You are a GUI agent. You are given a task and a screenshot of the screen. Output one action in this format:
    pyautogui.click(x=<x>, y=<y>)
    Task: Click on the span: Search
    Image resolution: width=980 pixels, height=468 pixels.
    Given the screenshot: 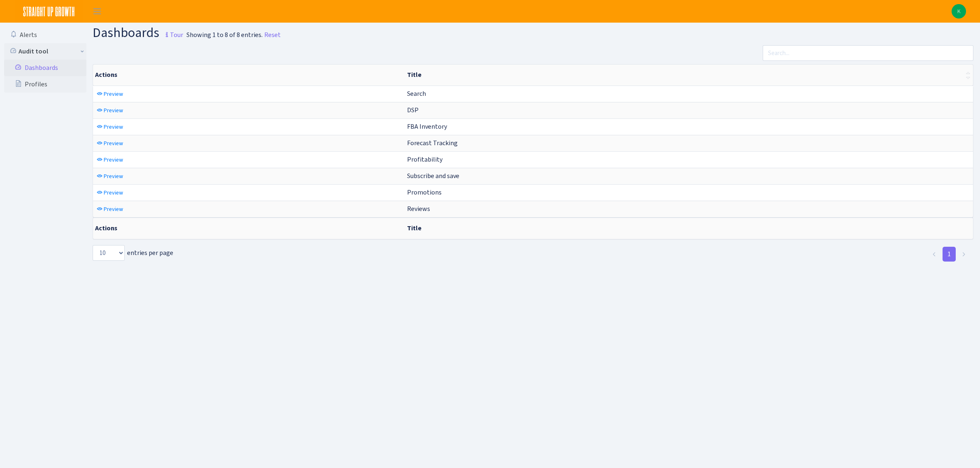 What is the action you would take?
    pyautogui.click(x=417, y=93)
    